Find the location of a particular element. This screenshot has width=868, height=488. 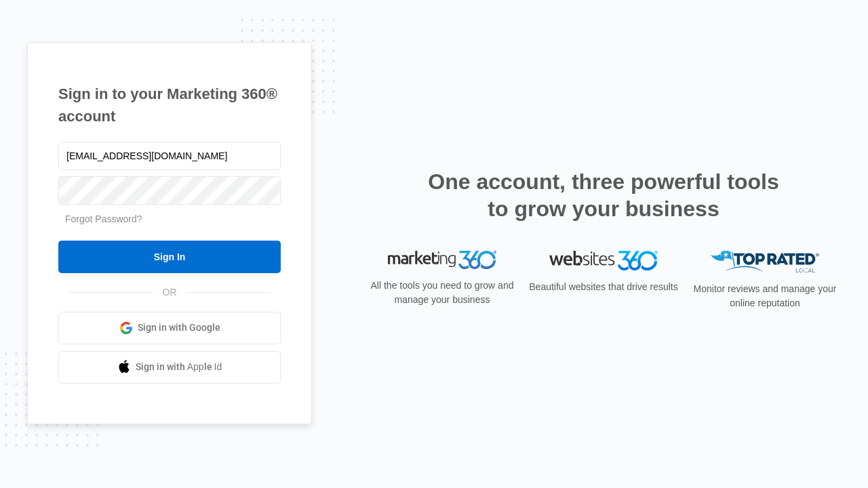

p: All the tools you need to grow and manage your business is located at coordinates (443, 293).